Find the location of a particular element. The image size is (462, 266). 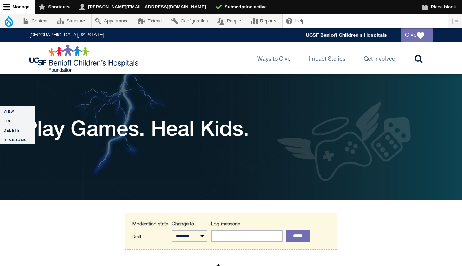

a: Content is located at coordinates (36, 21).